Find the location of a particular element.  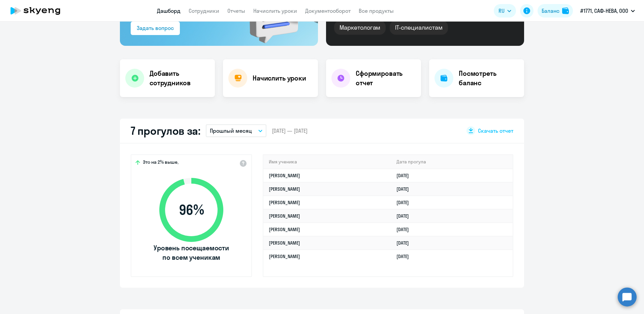

button: Прошлый месяц is located at coordinates (236, 131).